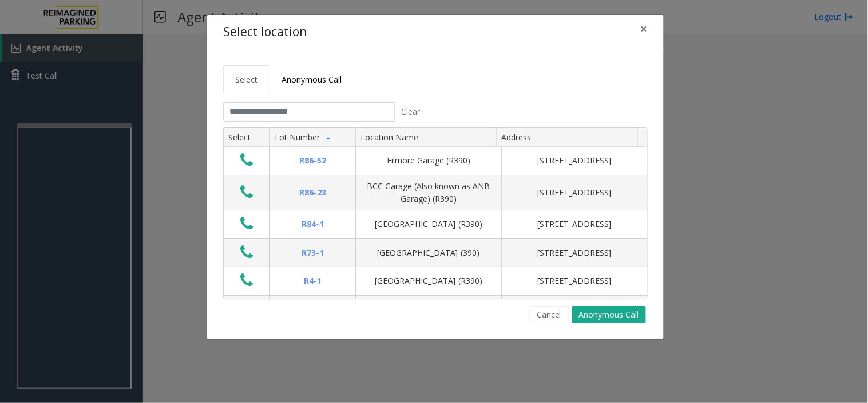  I want to click on span: Location Name, so click(389, 137).